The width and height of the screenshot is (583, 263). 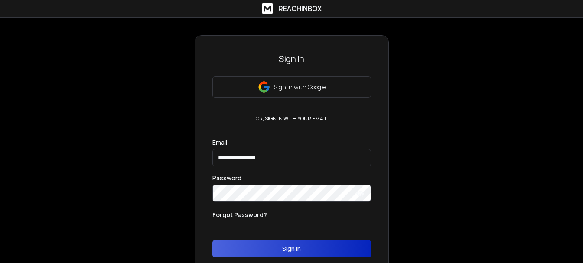 I want to click on h1: ReachInbox, so click(x=300, y=9).